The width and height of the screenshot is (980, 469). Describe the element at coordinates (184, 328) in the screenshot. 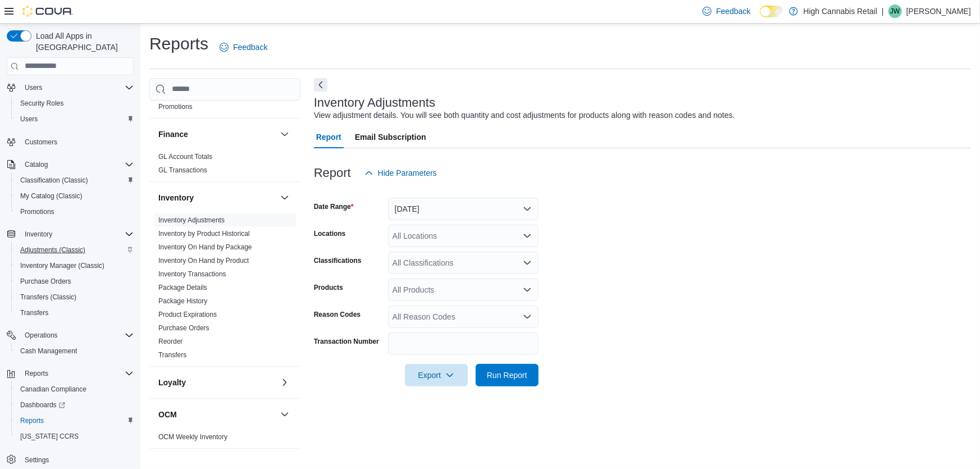

I see `a: Purchase Orders` at that location.